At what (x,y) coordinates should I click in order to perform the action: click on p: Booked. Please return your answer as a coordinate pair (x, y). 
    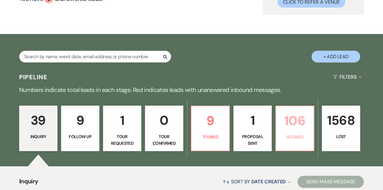
    Looking at the image, I should click on (295, 137).